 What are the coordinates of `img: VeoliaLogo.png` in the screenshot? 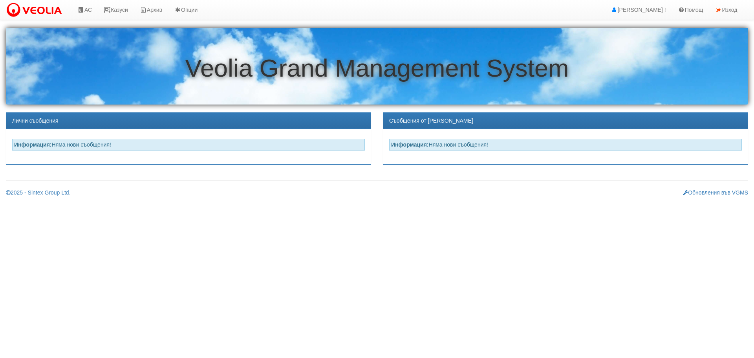 It's located at (36, 10).